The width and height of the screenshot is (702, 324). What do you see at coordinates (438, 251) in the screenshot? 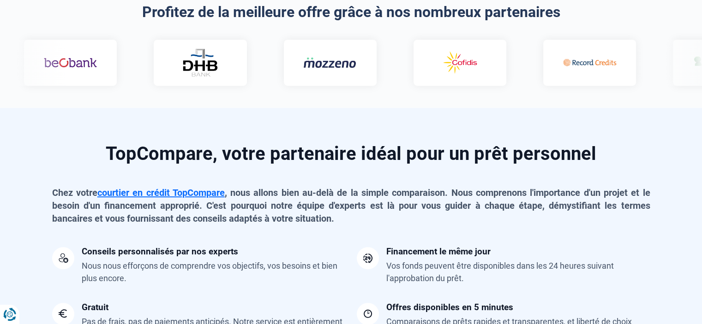
I see `div: Financement le même jour` at bounding box center [438, 251].